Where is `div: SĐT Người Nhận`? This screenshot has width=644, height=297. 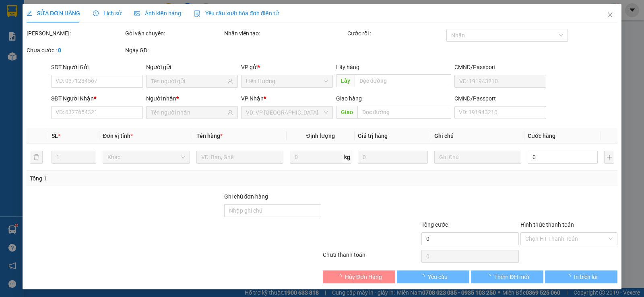 div: SĐT Người Nhận is located at coordinates (97, 99).